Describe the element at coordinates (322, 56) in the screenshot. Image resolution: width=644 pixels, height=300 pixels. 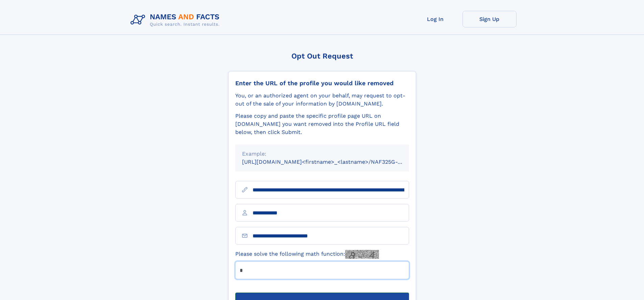
I see `div: Opt Out Request` at that location.